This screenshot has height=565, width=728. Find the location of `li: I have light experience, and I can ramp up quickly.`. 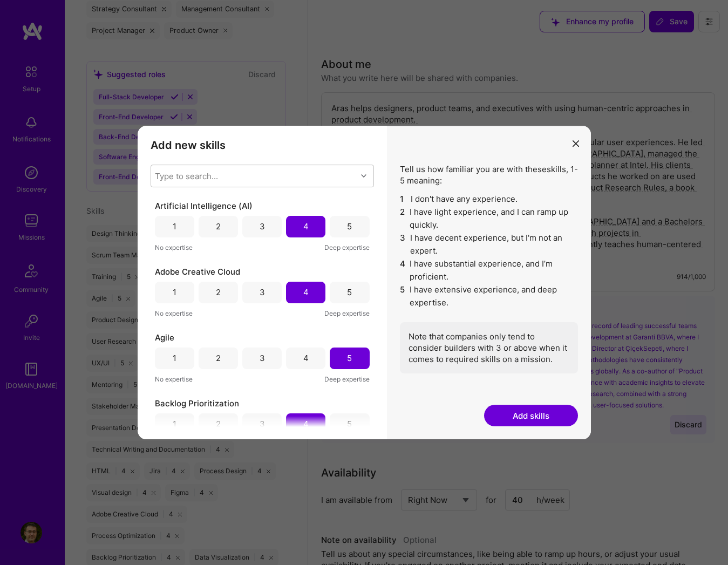

li: I have light experience, and I can ramp up quickly. is located at coordinates (489, 218).